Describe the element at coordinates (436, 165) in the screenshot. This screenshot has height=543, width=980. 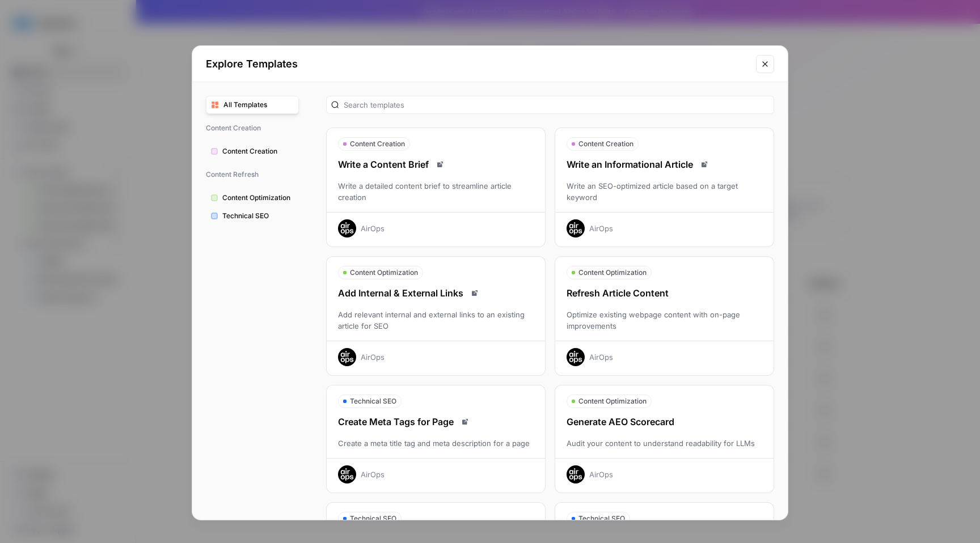
I see `div: Write a Content Brief` at that location.